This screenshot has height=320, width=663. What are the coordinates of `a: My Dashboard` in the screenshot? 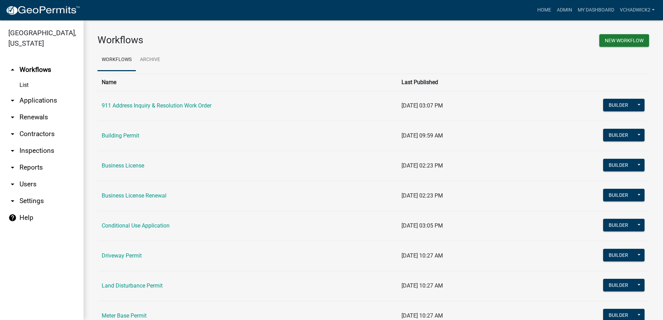 It's located at (596, 10).